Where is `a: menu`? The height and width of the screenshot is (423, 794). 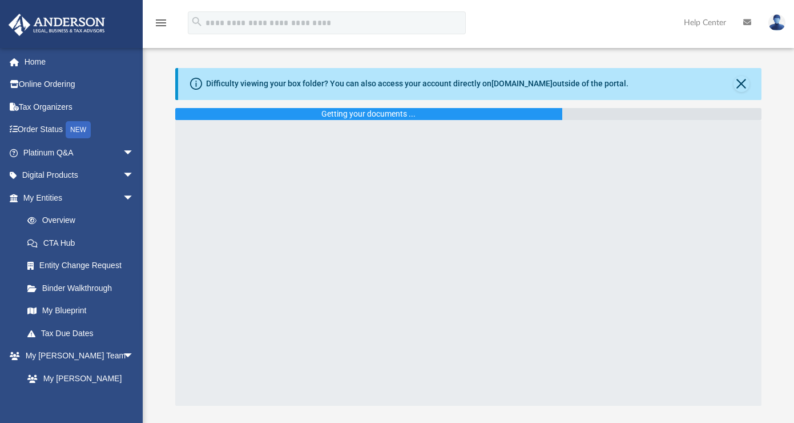 a: menu is located at coordinates (161, 26).